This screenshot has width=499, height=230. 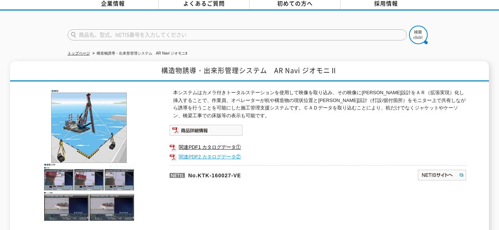 I want to click on li: 構造物誘導・出来形管理システム AR Navi ジオモニⅡ, so click(x=139, y=53).